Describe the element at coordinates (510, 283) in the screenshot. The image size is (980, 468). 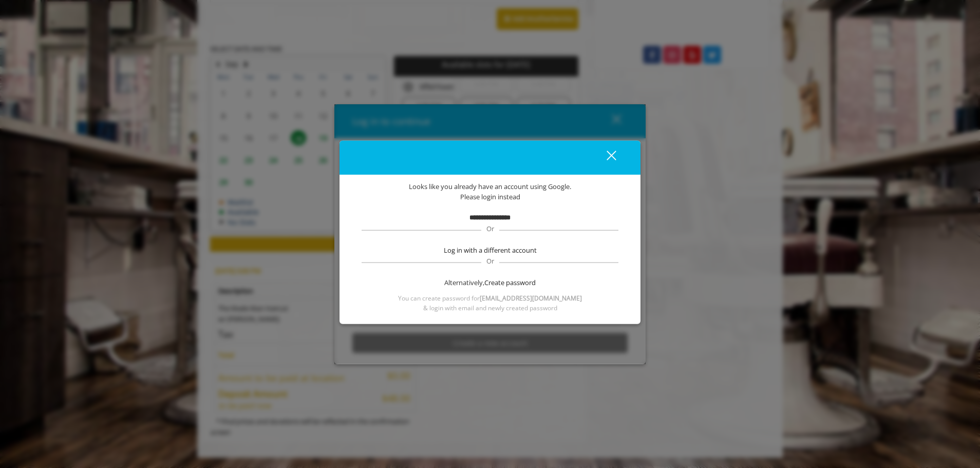
I see `span: Create password` at that location.